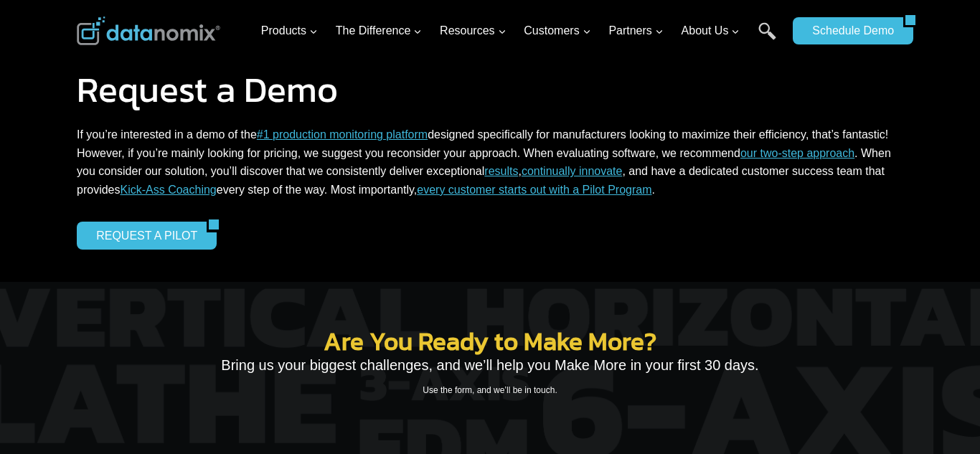  Describe the element at coordinates (490, 162) in the screenshot. I see `p: If you’re interested in a demo of the designed specifically for manufacturers looking to maximize...` at that location.